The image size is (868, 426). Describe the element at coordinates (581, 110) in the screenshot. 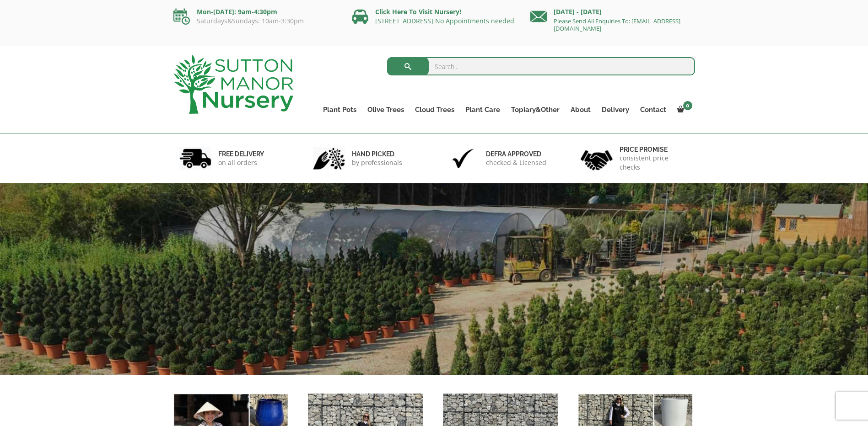

I see `a: About` at that location.